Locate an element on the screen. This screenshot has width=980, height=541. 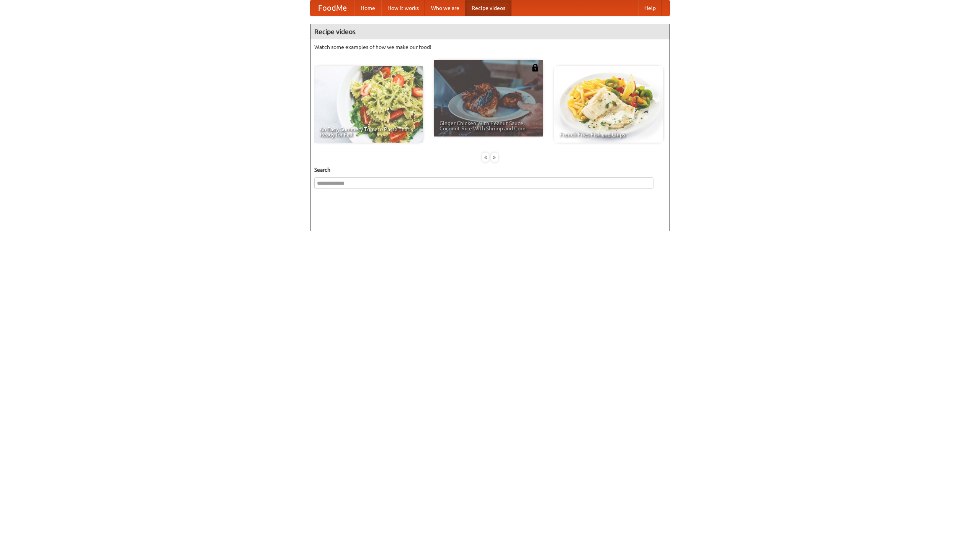
a: An Easy, Summery Tomato Pasta That's Ready for Fall is located at coordinates (369, 105).